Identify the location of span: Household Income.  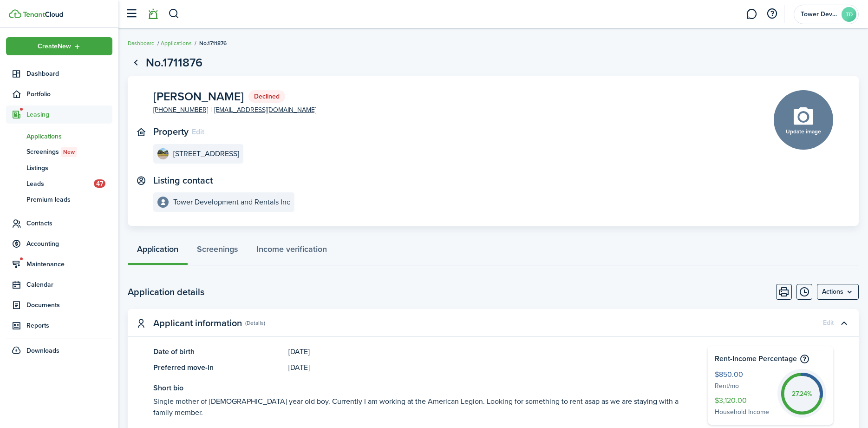
(743, 412).